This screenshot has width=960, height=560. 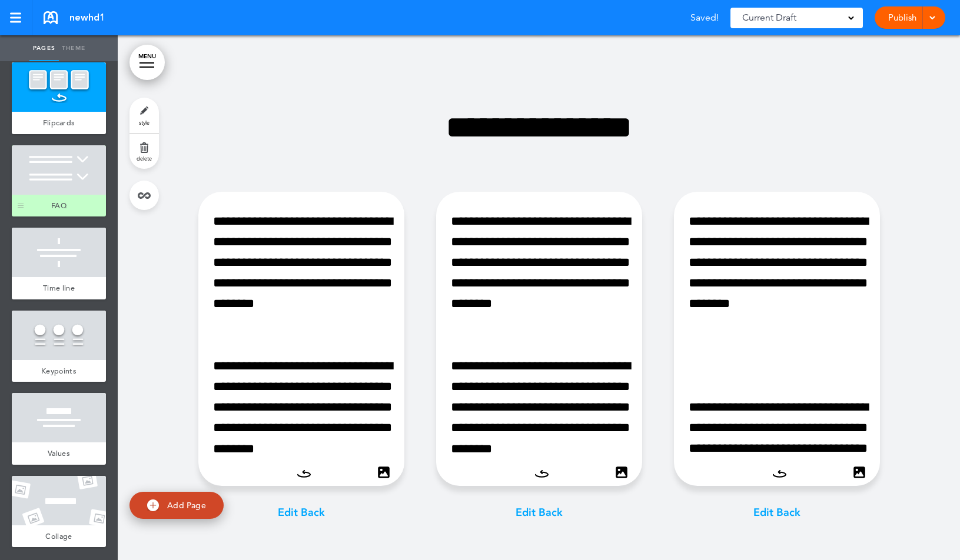 I want to click on span: Values, so click(x=59, y=453).